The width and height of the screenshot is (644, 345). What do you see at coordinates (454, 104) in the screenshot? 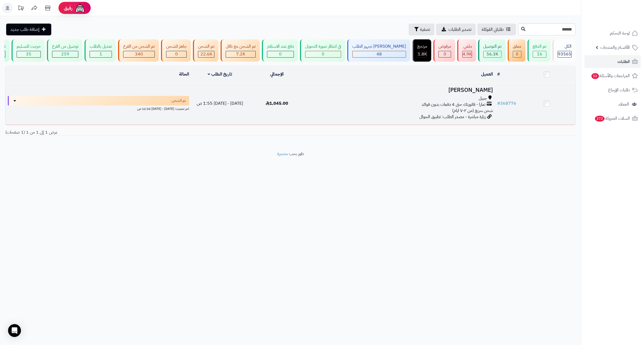
I see `span: تمارا - فاتورتك حتى 4 دفعات بدون فوائد` at bounding box center [454, 104].